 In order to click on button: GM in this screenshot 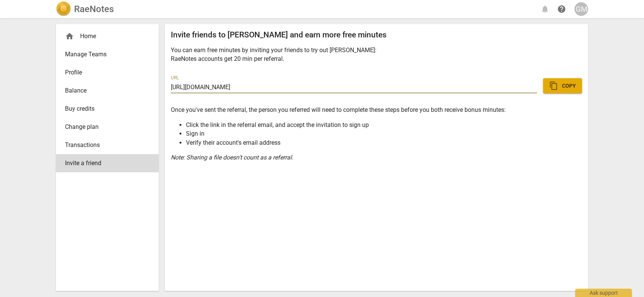, I will do `click(581, 9)`.